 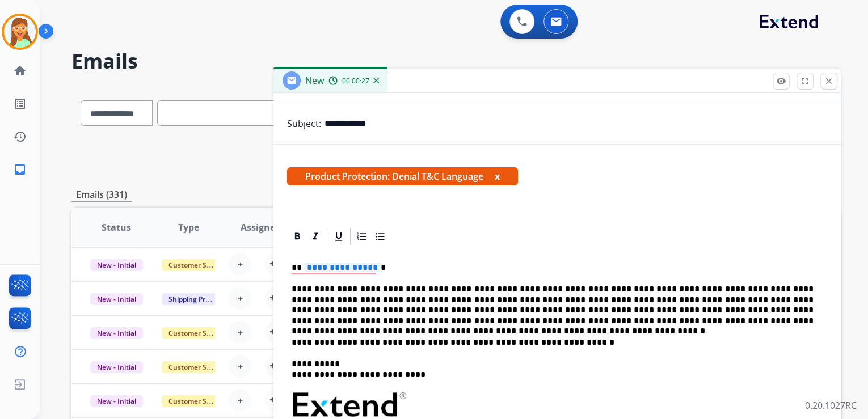 What do you see at coordinates (781, 81) in the screenshot?
I see `mat-icon: remove_red_eye` at bounding box center [781, 81].